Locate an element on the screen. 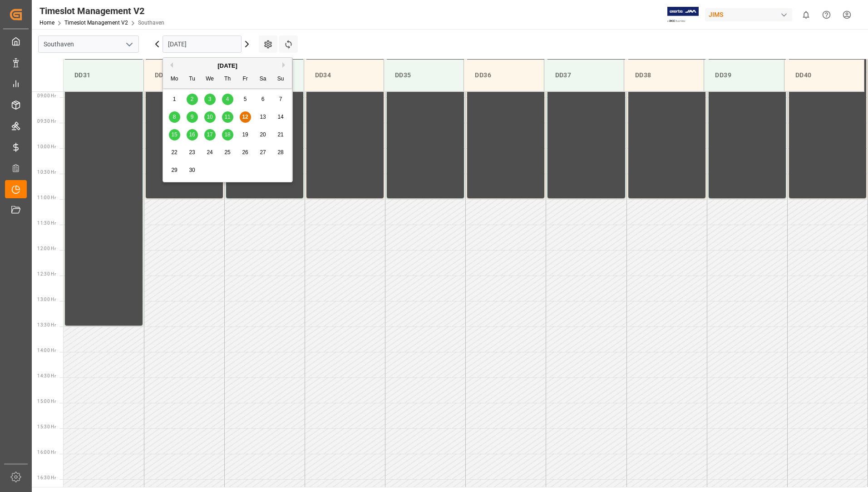 This screenshot has width=868, height=492. div: Tu is located at coordinates (192, 79).